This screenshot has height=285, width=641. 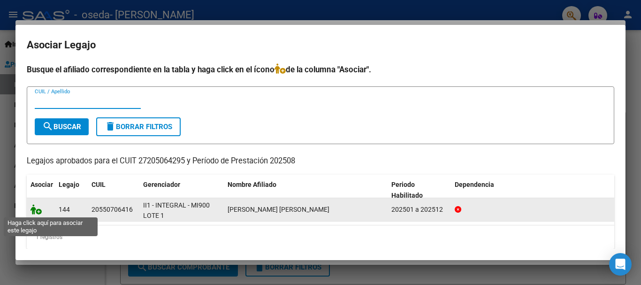 I want to click on div: 1 registros, so click(x=321, y=237).